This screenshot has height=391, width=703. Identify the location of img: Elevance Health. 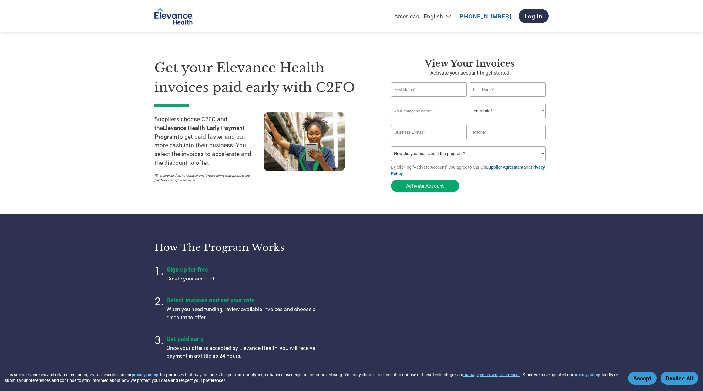
(174, 16).